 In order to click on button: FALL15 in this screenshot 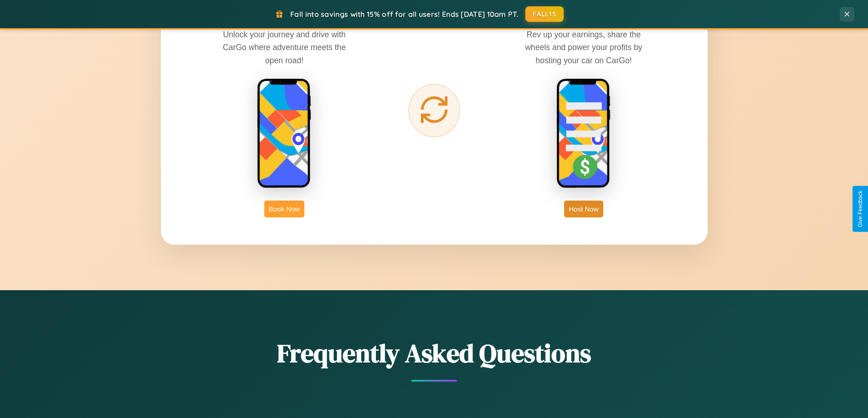, I will do `click(544, 14)`.